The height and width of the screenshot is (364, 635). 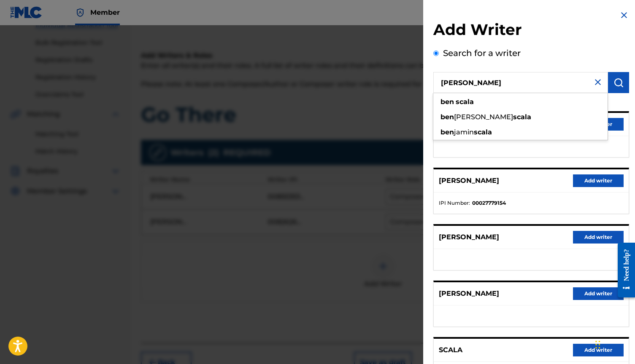 What do you see at coordinates (463, 131) in the screenshot?
I see `span: jamin` at bounding box center [463, 131].